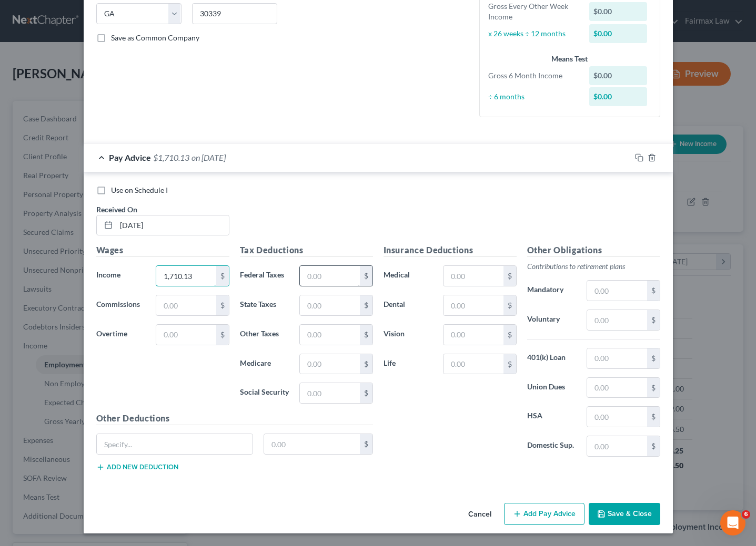 The height and width of the screenshot is (546, 756). What do you see at coordinates (235, 418) in the screenshot?
I see `h5: Other Deductions` at bounding box center [235, 418].